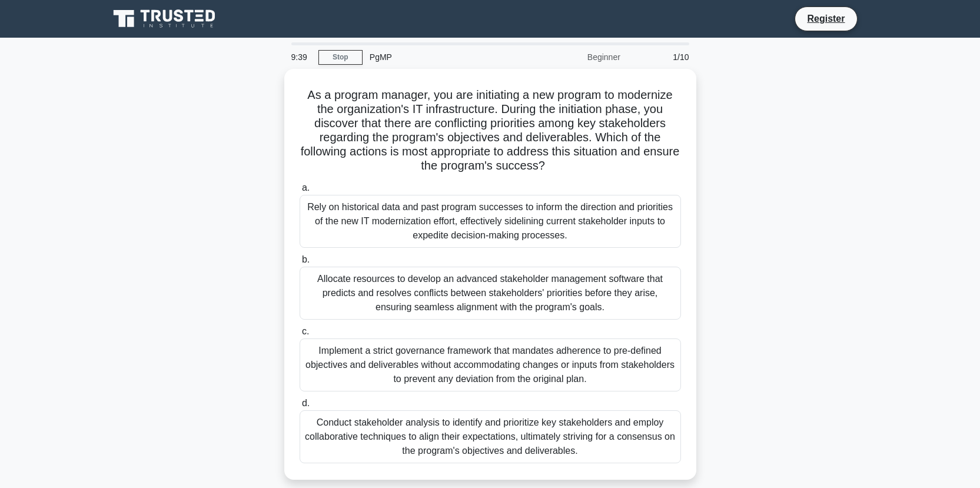 The height and width of the screenshot is (488, 980). What do you see at coordinates (301, 57) in the screenshot?
I see `div: 9:39` at bounding box center [301, 57].